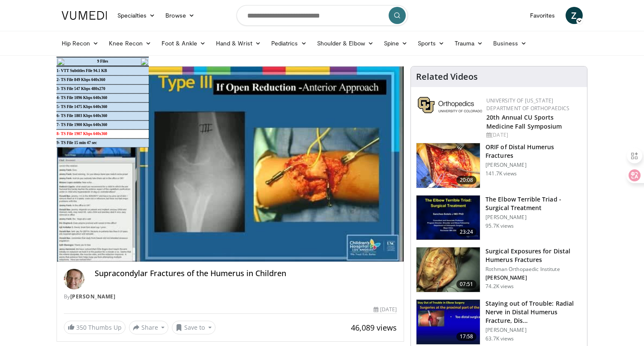  What do you see at coordinates (238, 43) in the screenshot?
I see `a: Hand & Wrist` at bounding box center [238, 43].